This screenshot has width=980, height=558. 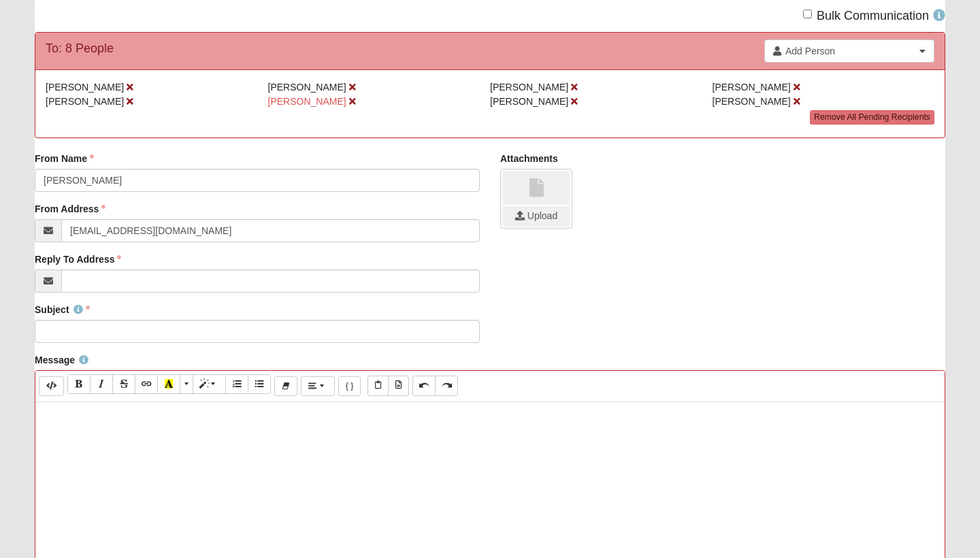 I want to click on button: Merge Field, so click(x=350, y=386).